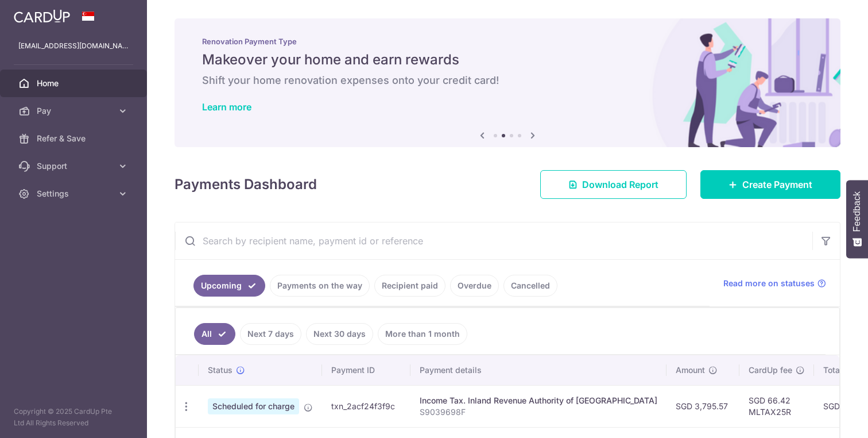 The height and width of the screenshot is (438, 868). Describe the element at coordinates (539, 370) in the screenshot. I see `th: Payment details` at that location.